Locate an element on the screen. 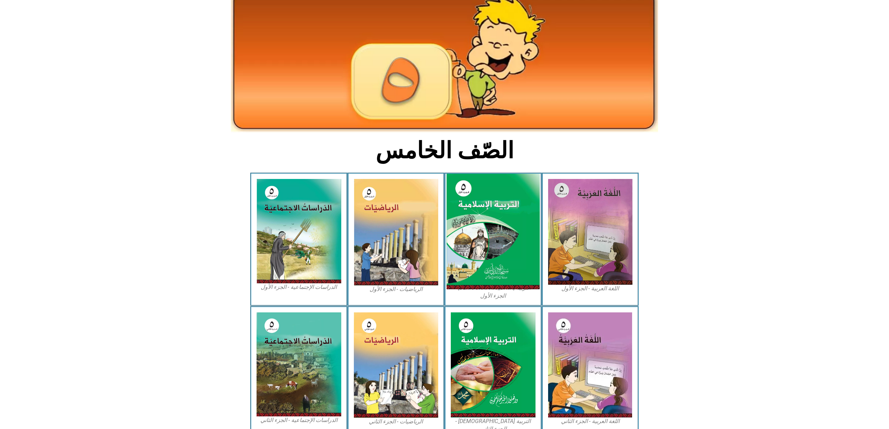 Image resolution: width=889 pixels, height=429 pixels. figcaption: اللغة العربية - الجزء الأول​ is located at coordinates (590, 288).